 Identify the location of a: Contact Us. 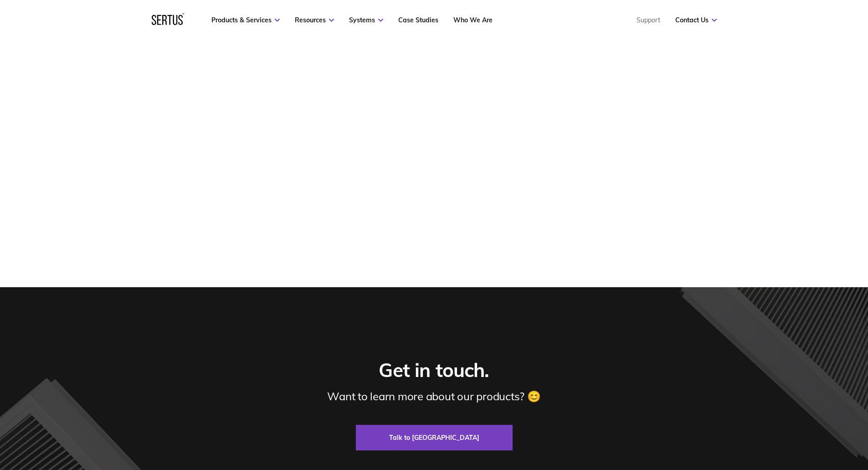
(696, 20).